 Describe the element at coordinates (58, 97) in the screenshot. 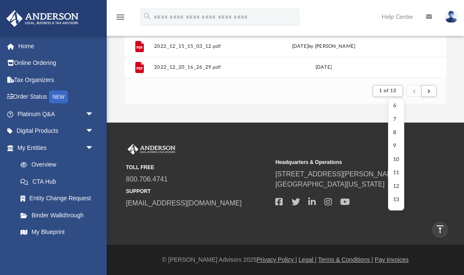

I see `div: NEW` at that location.